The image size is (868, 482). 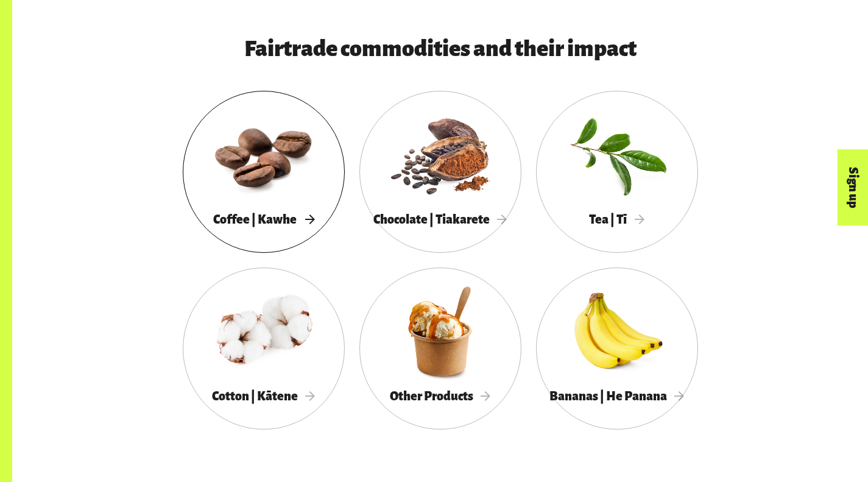 I want to click on span: Bananas | He Panana, so click(x=617, y=396).